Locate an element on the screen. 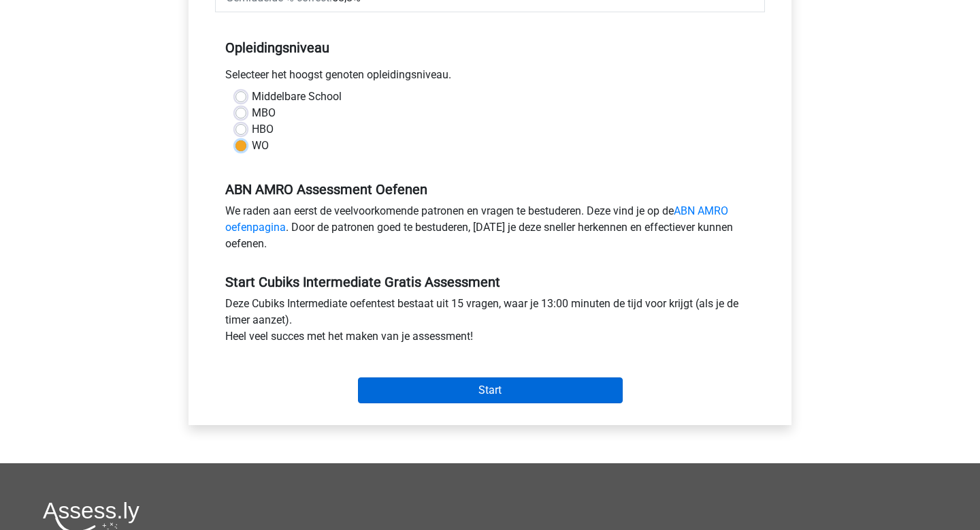 The width and height of the screenshot is (980, 530). a: ABN AMRO oefenpagina is located at coordinates (476, 219).